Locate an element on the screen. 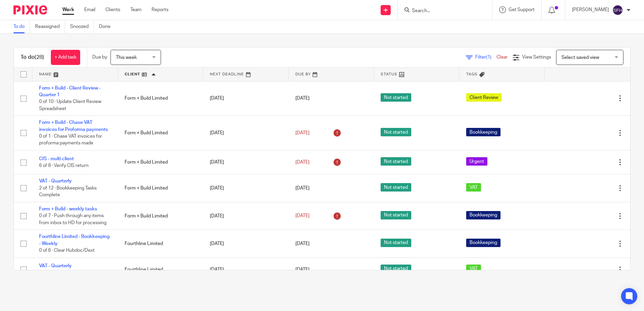 This screenshot has height=311, width=644. span: View Settings is located at coordinates (536, 57).